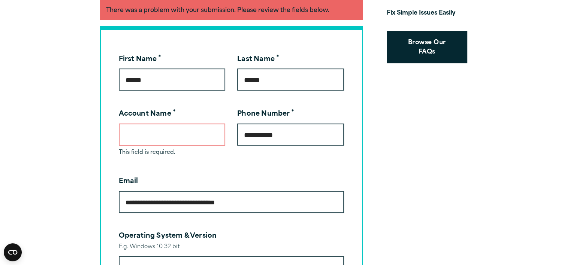 The image size is (567, 265). What do you see at coordinates (258, 60) in the screenshot?
I see `label: Last Name` at bounding box center [258, 60].